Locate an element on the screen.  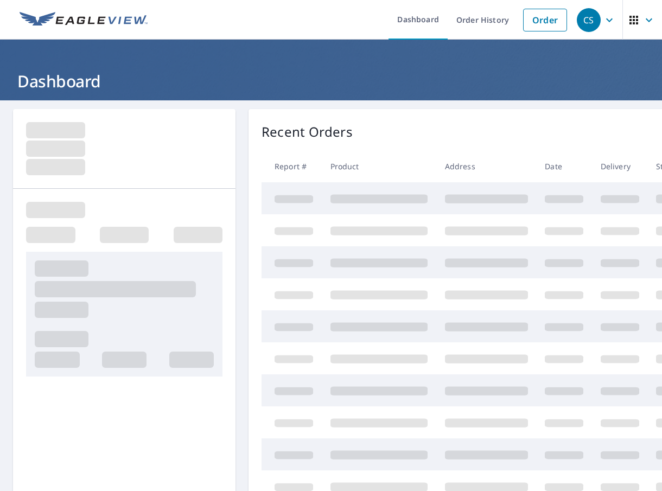
th: Date is located at coordinates (564, 166).